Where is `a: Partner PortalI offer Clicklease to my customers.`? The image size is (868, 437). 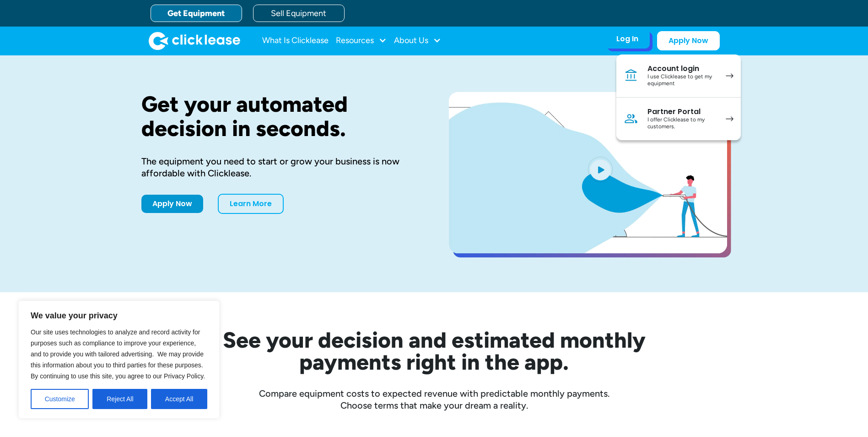
a: Partner PortalI offer Clicklease to my customers. is located at coordinates (679, 119).